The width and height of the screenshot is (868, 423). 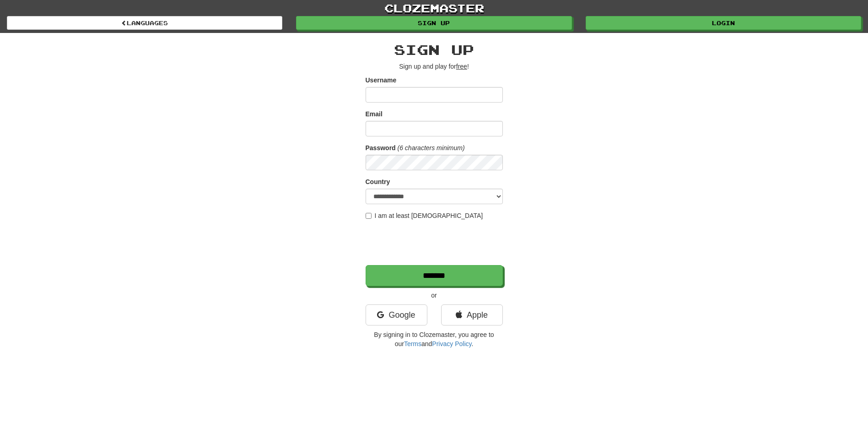 I want to click on a: Login, so click(x=723, y=23).